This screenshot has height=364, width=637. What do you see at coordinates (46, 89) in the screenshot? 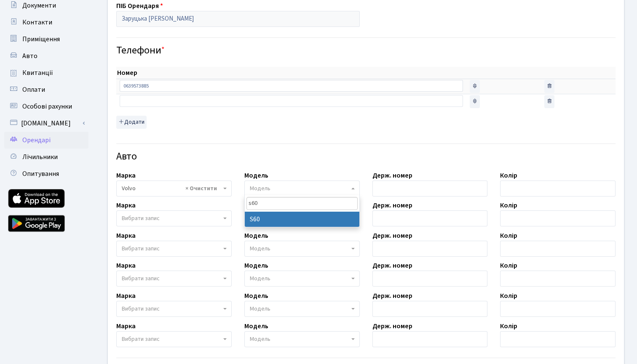
I see `a: Оплати` at bounding box center [46, 89].